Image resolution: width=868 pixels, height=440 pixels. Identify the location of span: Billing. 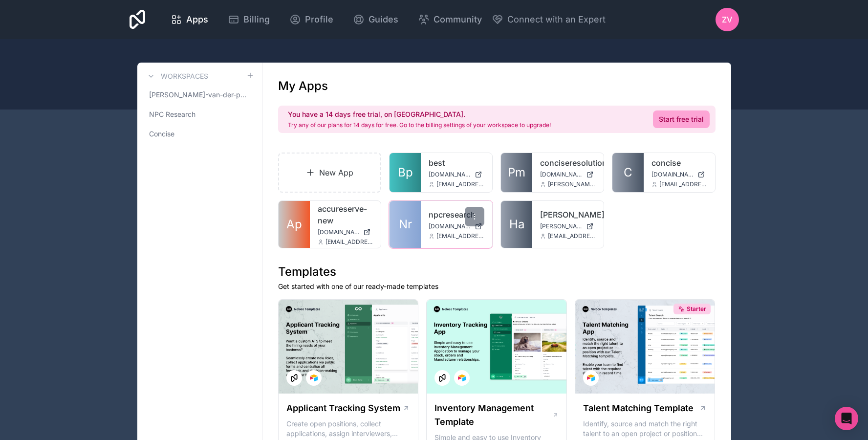
(257, 20).